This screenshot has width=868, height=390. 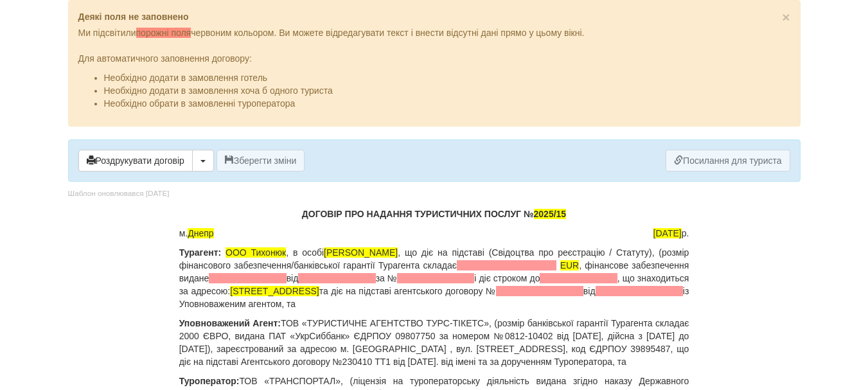 I want to click on p: , в особі , що діє на підставі (Свідоцтва про реєстрацію / Статуту), (розмір фінансового забезпеч..., so click(x=434, y=278).